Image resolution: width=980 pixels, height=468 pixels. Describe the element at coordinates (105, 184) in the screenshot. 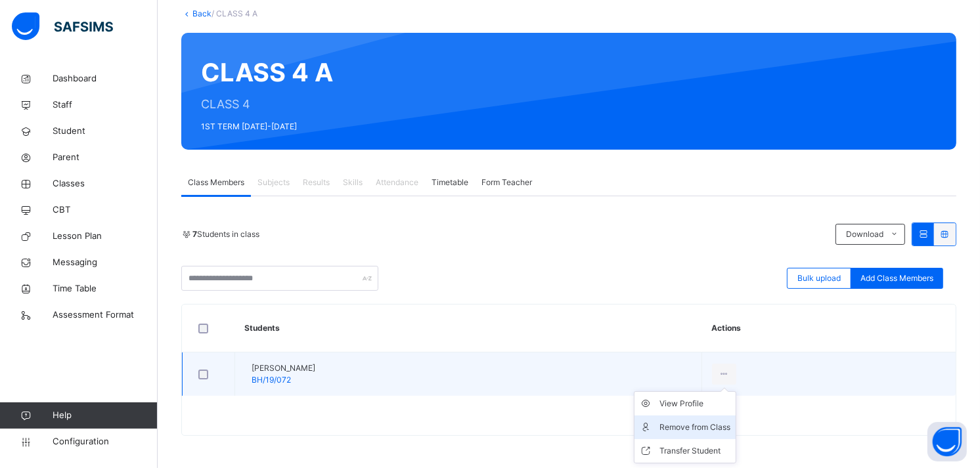

I see `span: Classes` at that location.